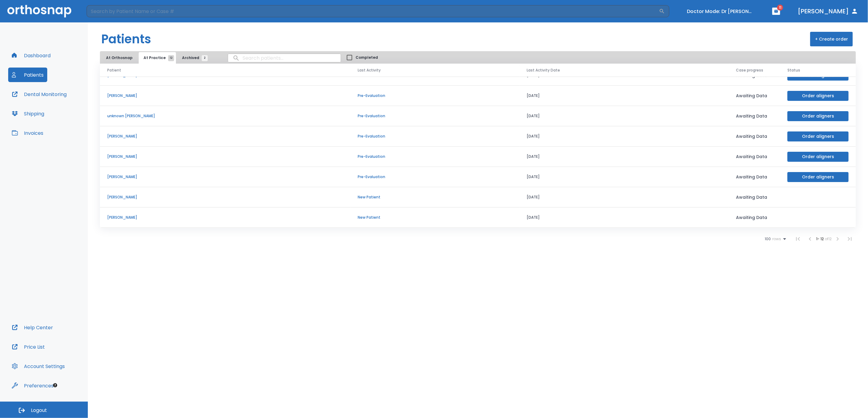  What do you see at coordinates (194, 58) in the screenshot?
I see `span: Archived` at bounding box center [194, 58].